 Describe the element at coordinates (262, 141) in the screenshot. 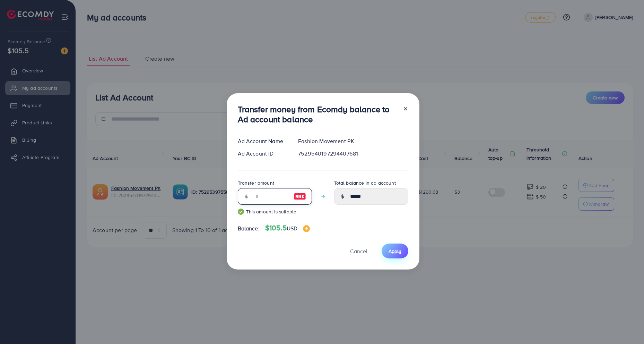

I see `div: Ad Account Name` at that location.